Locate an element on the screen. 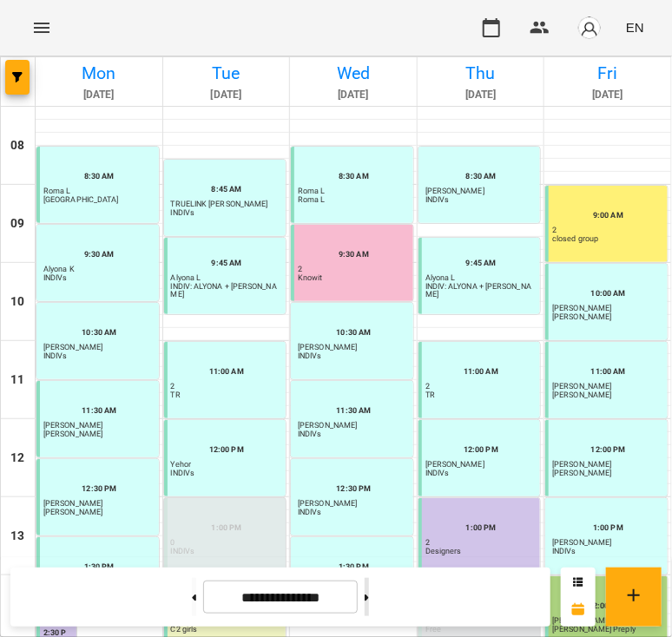 This screenshot has width=672, height=637. span: Yehor is located at coordinates (181, 464).